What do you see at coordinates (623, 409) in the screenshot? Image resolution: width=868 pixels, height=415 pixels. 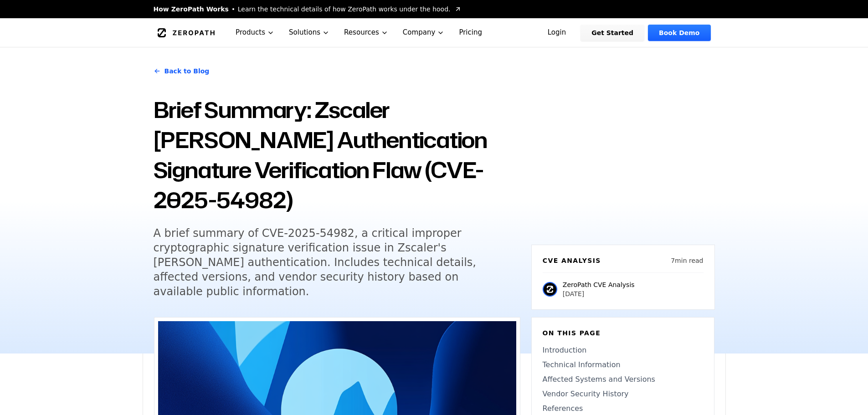 I see `a: References` at bounding box center [623, 409].